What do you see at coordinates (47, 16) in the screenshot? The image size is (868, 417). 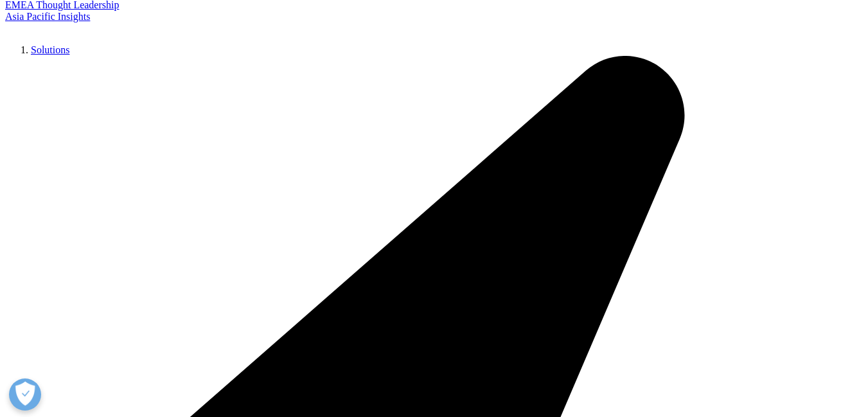 I see `a: Asia Pacific Insights` at bounding box center [47, 16].